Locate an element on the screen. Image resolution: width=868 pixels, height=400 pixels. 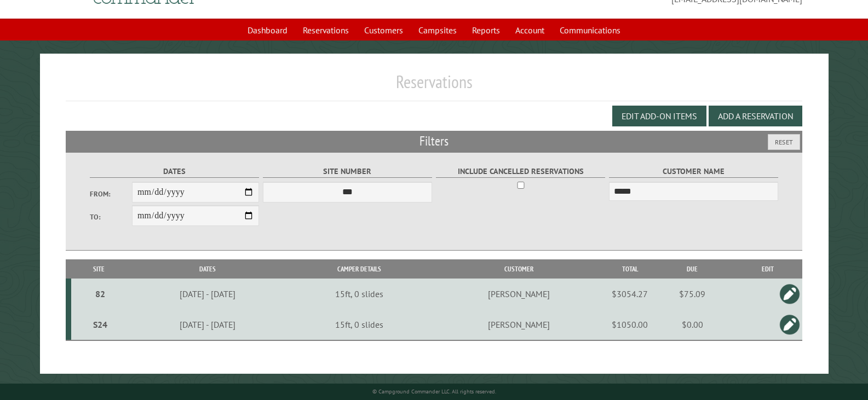
label: Site Number is located at coordinates (348, 171).